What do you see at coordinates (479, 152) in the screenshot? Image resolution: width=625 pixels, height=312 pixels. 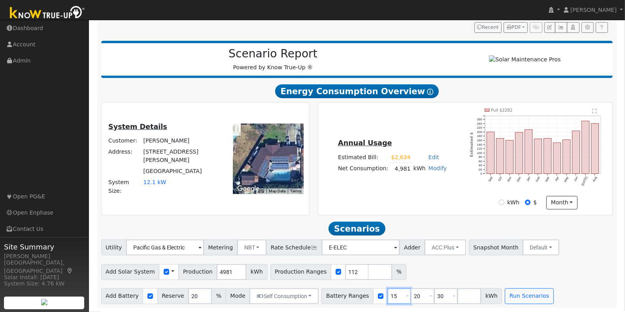 I see `text: 100` at bounding box center [479, 152].